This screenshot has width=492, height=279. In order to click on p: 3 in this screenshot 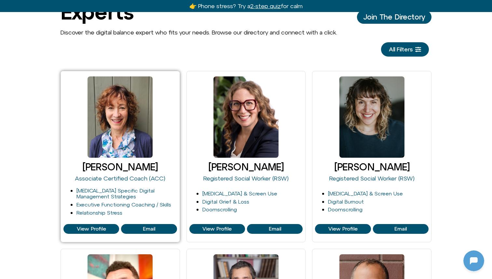, I will do `click(122, 51)`.